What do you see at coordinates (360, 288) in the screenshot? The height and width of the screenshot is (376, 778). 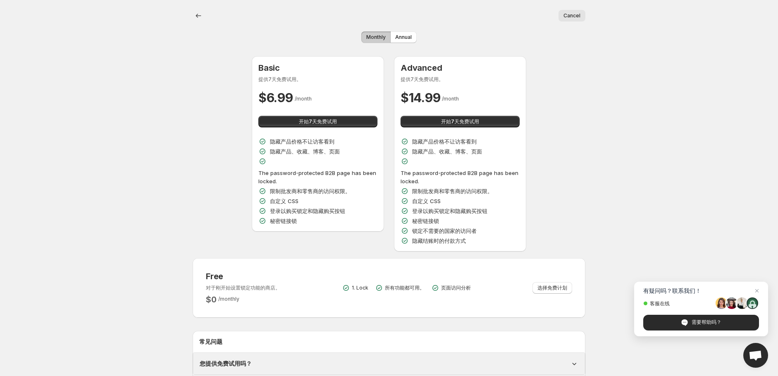 I see `p: 1. Lock` at bounding box center [360, 288].